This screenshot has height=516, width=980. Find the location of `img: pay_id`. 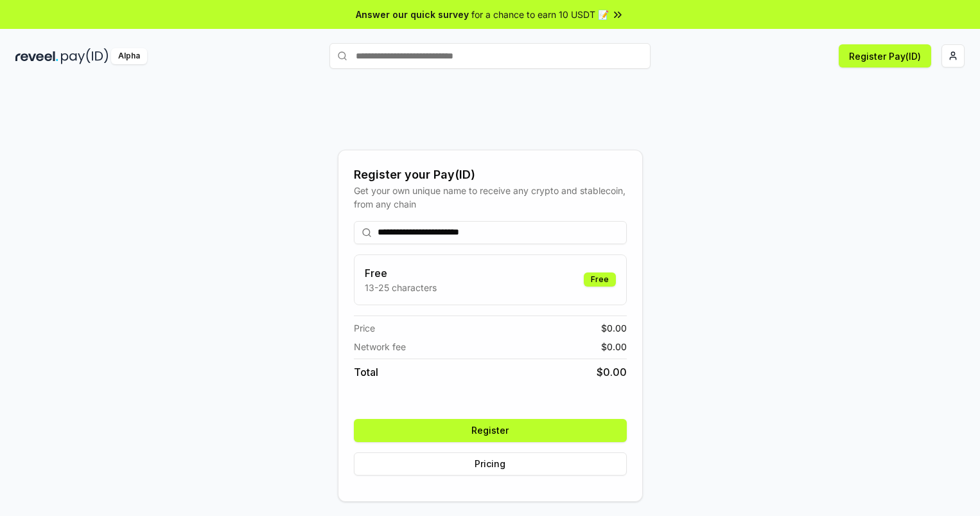

img: pay_id is located at coordinates (85, 56).